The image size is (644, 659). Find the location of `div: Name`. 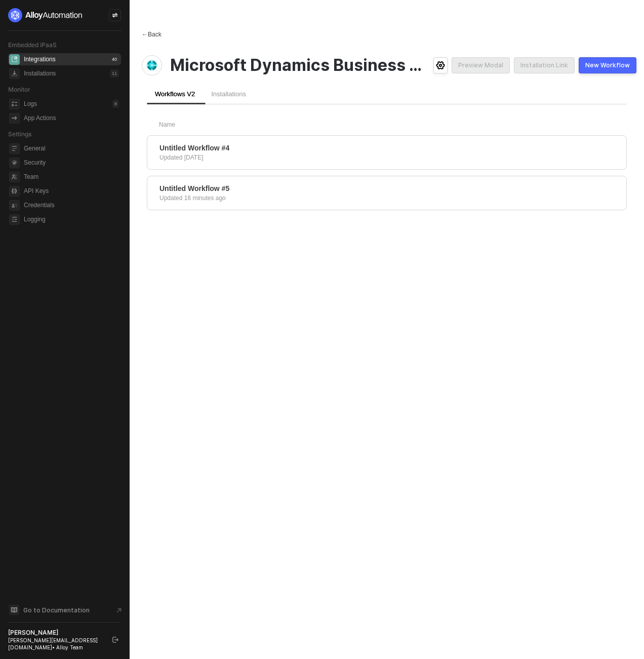

div: Name is located at coordinates (280, 124).